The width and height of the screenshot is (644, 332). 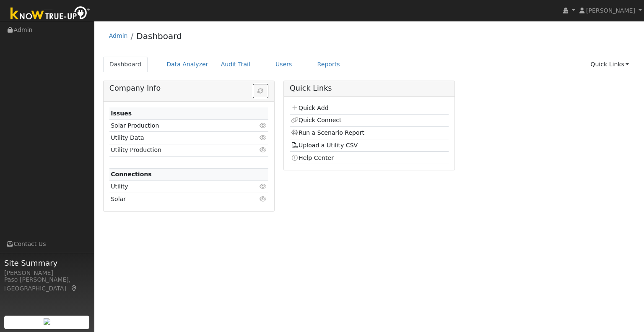 I want to click on img: retrieve, so click(x=47, y=321).